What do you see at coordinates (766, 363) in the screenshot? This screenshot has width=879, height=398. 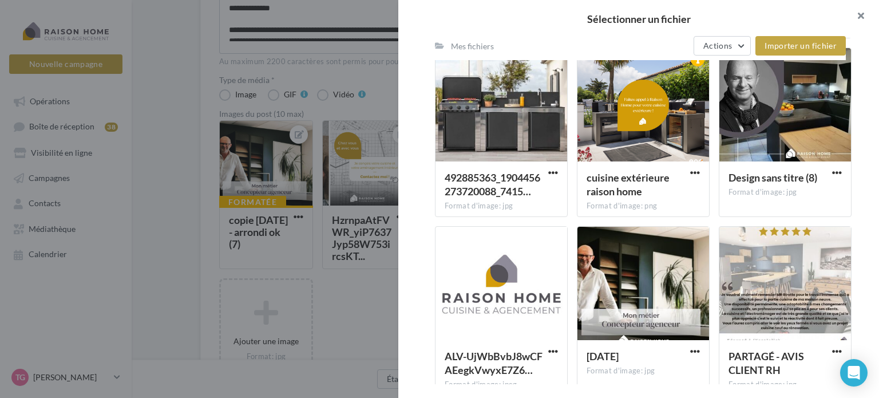 I see `span: PARTAGÉ - AVIS CLIENT RH` at bounding box center [766, 363].